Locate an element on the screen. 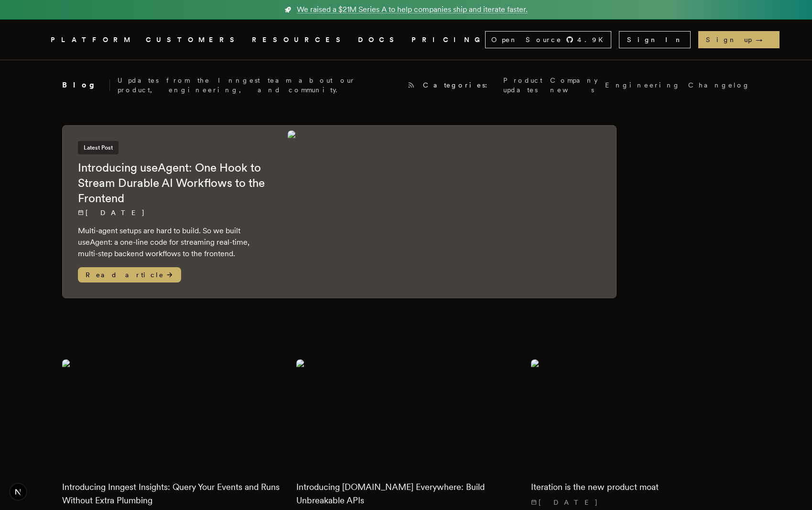 The image size is (812, 510). img: Featured image for Iteration is the new product moat blog post is located at coordinates (641, 413).